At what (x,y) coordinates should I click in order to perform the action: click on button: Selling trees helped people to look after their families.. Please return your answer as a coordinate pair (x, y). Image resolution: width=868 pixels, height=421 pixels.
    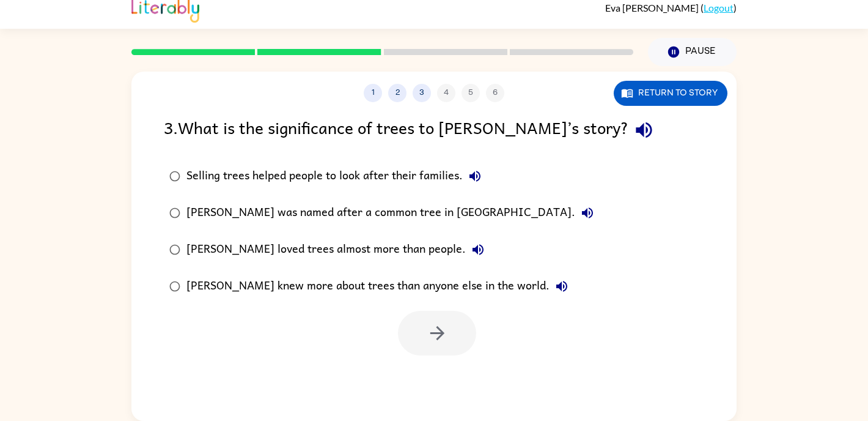
    Looking at the image, I should click on (476, 176).